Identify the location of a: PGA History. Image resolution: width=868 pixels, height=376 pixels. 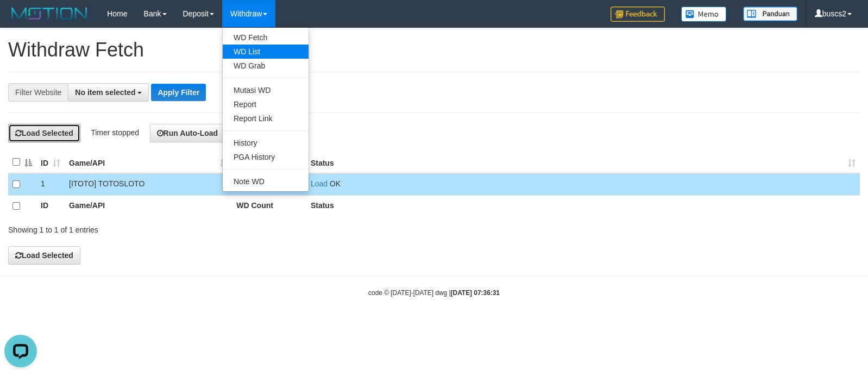
(266, 157).